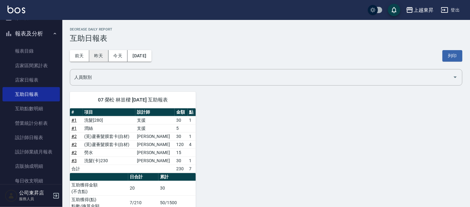 The width and height of the screenshot is (470, 207). I want to click on a: 店販抽成明細, so click(31, 166).